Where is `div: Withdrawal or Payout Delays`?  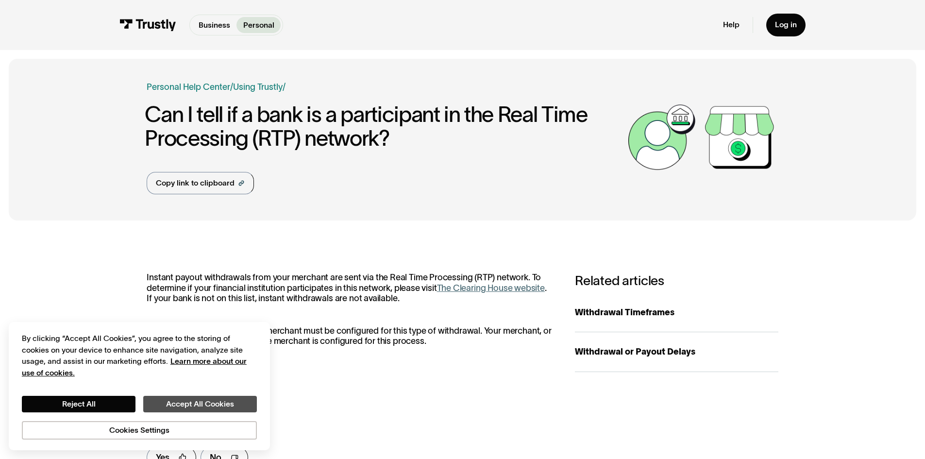
div: Withdrawal or Payout Delays is located at coordinates (676, 352).